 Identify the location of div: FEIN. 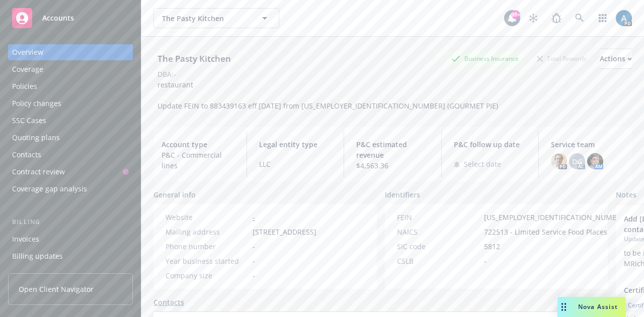
(438, 217).